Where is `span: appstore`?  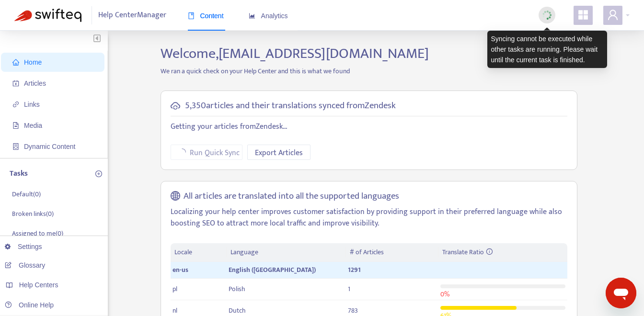
span: appstore is located at coordinates (583, 14).